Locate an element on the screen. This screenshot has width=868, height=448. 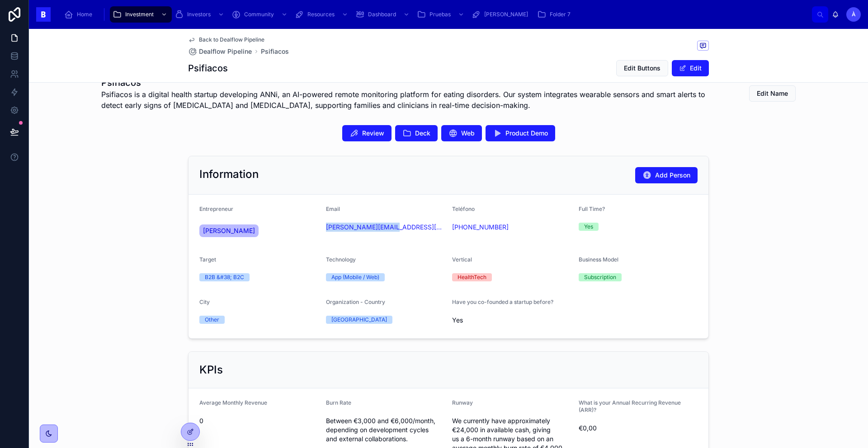
span: Review is located at coordinates (373, 133).